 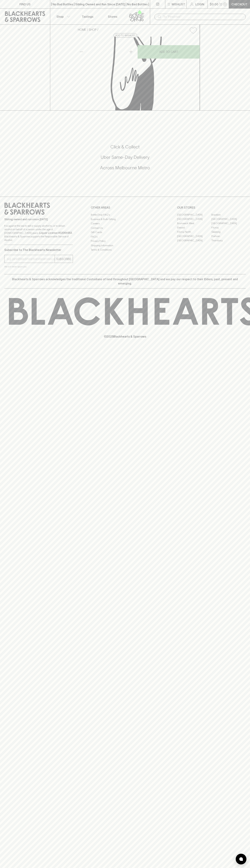 What do you see at coordinates (125, 232) in the screenshot?
I see `a: Gift Cards` at bounding box center [125, 232].